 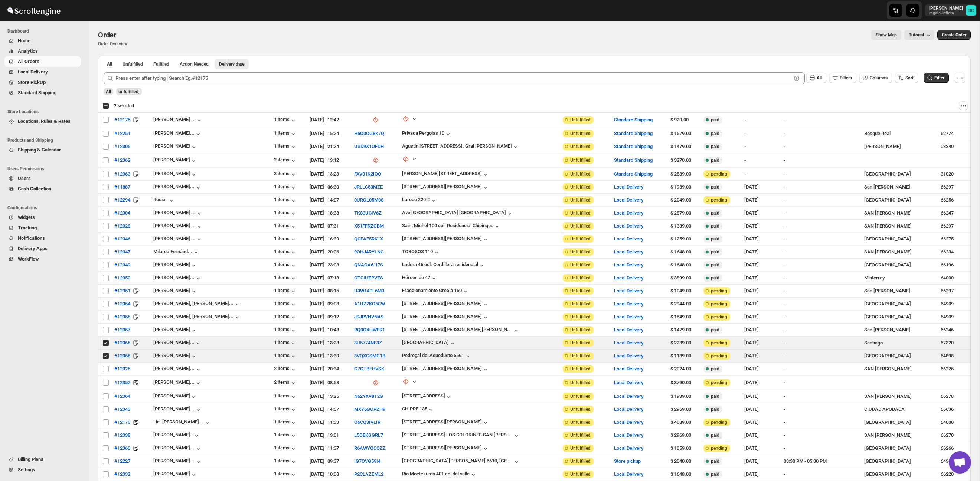 I want to click on button: Map action label, so click(x=886, y=35).